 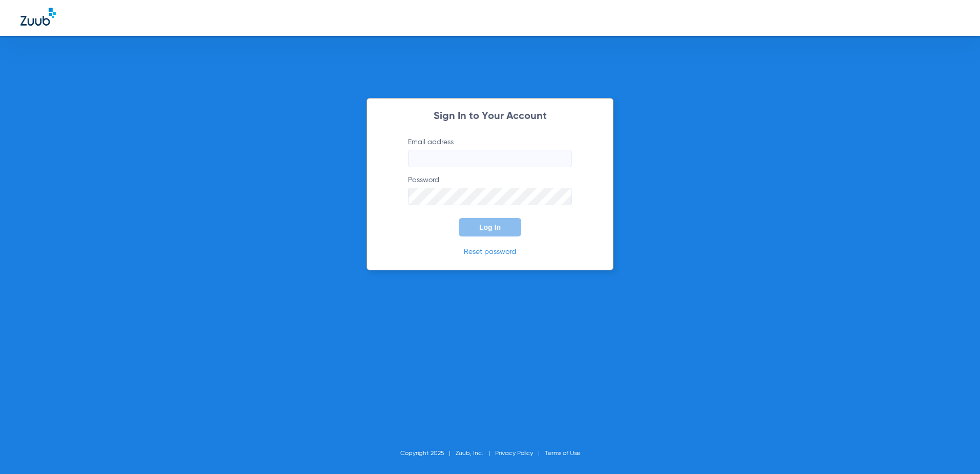 I want to click on input: Email address, so click(x=490, y=158).